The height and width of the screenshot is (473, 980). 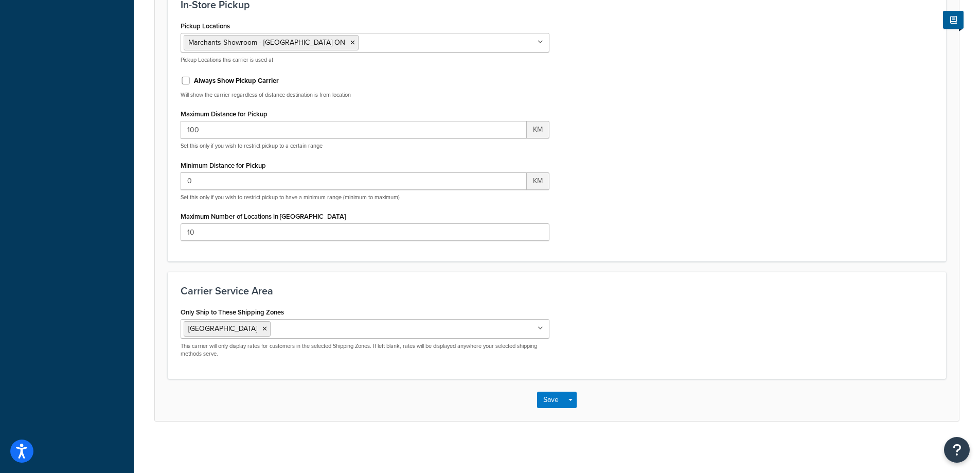 I want to click on label: Only Ship to These Shipping Zones, so click(x=232, y=312).